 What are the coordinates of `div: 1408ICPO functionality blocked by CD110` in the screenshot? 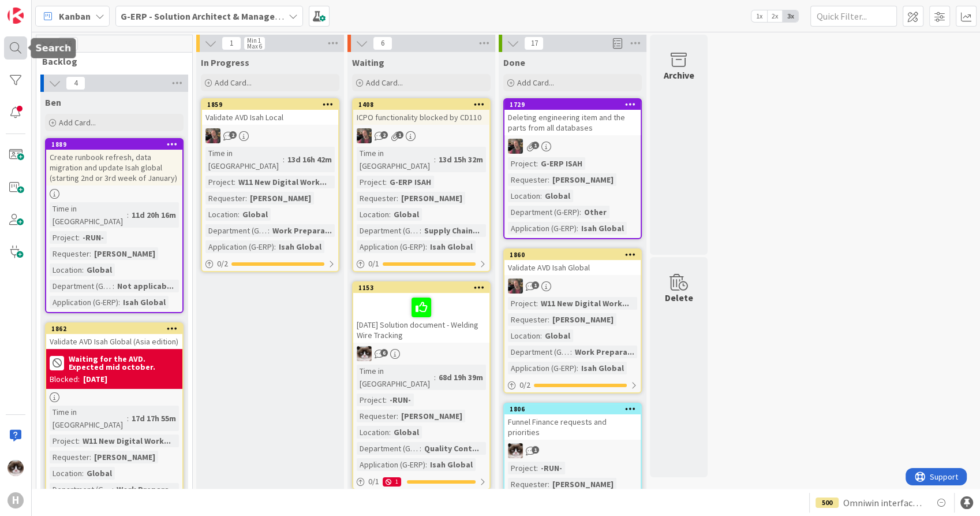 It's located at (421, 112).